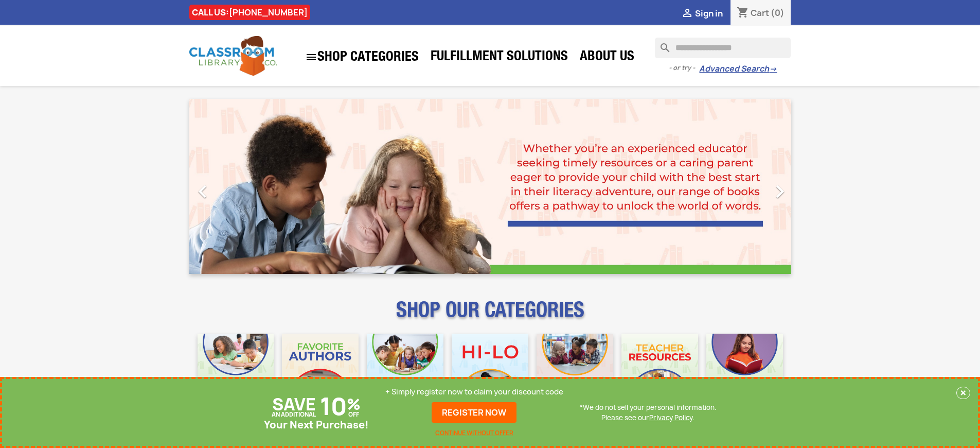 The image size is (980, 448). I want to click on span: - or try -, so click(684, 68).